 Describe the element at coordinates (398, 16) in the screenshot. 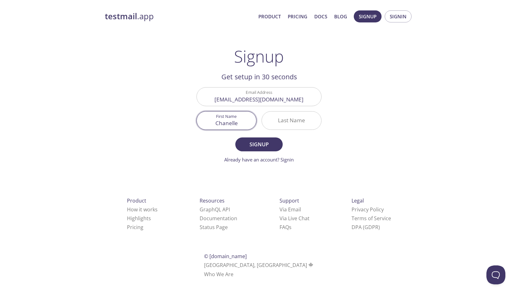

I see `span: Signin` at that location.